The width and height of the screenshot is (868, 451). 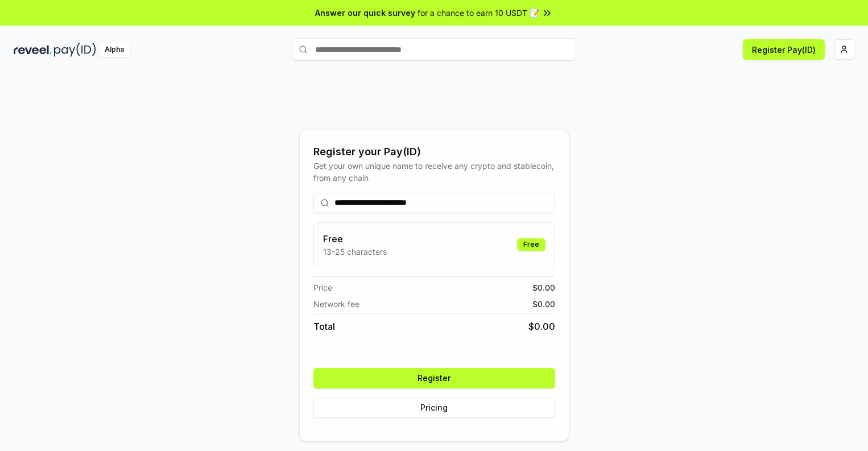 I want to click on p: 13-25 characters, so click(x=355, y=251).